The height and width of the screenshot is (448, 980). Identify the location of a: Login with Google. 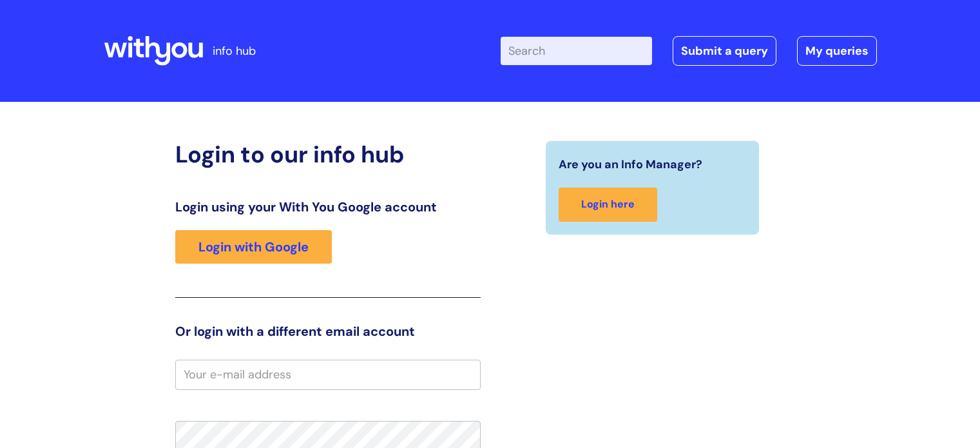
(254, 247).